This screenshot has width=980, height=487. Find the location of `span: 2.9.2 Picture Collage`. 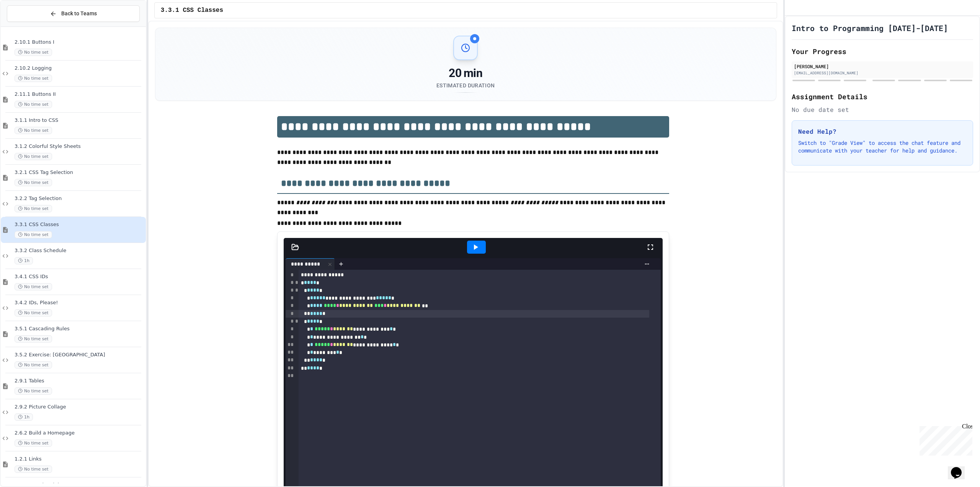

span: 2.9.2 Picture Collage is located at coordinates (79, 407).